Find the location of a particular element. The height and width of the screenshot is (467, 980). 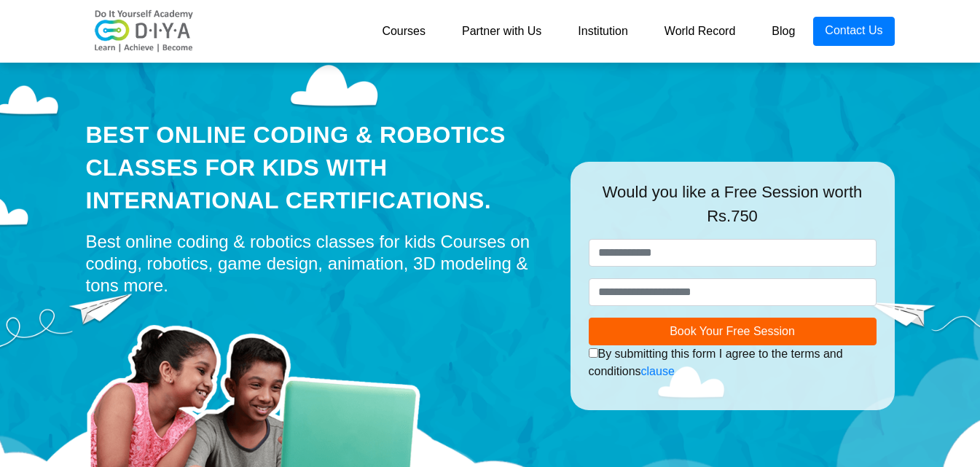

span: Book Your Free Session is located at coordinates (732, 331).